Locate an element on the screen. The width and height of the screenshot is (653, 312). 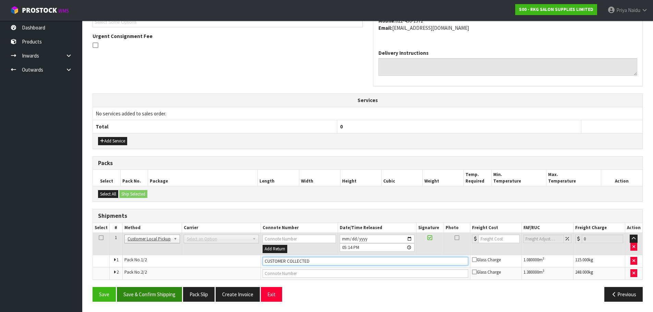
button: Create Invoice is located at coordinates (238, 294).